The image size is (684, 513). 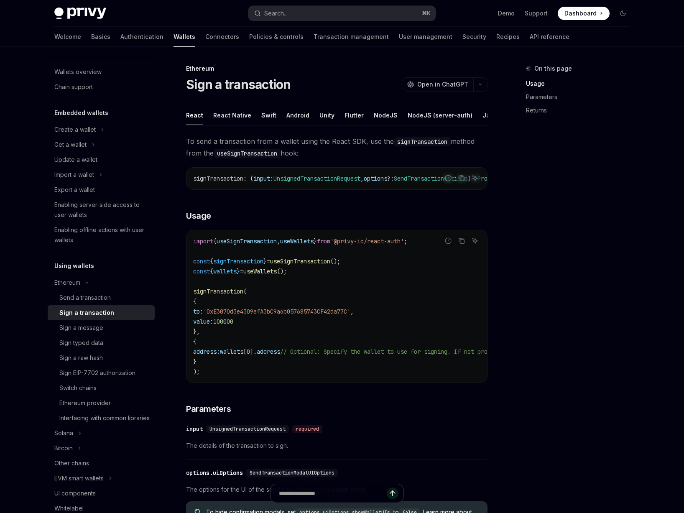 I want to click on button: Toggle EVM smart wallets section, so click(x=101, y=478).